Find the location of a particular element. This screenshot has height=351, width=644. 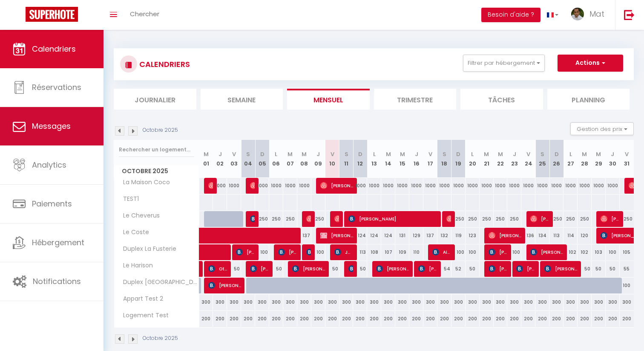

span: Réservations is located at coordinates (57, 87).